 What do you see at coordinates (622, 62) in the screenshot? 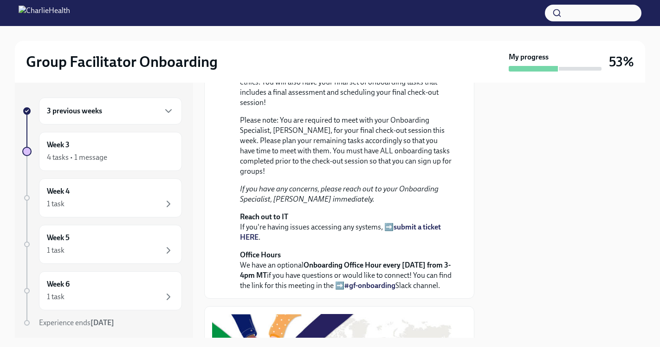
I see `h3: 53%` at bounding box center [622, 62].